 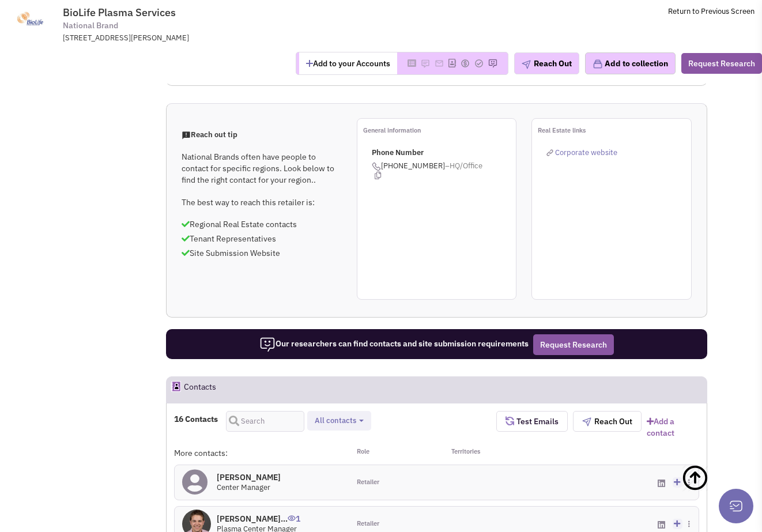 What do you see at coordinates (262, 253) in the screenshot?
I see `p: Site Submission Website` at bounding box center [262, 253].